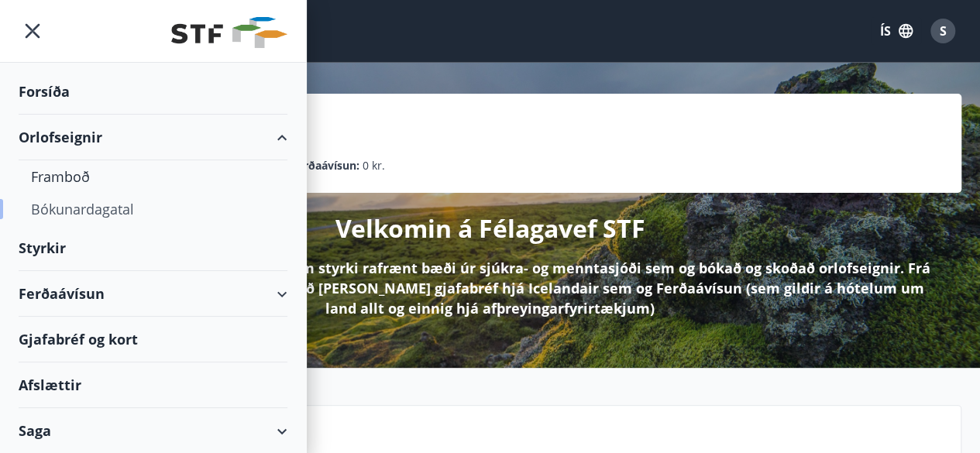 The width and height of the screenshot is (980, 453). I want to click on p: Ferðaávísun :, so click(325, 166).